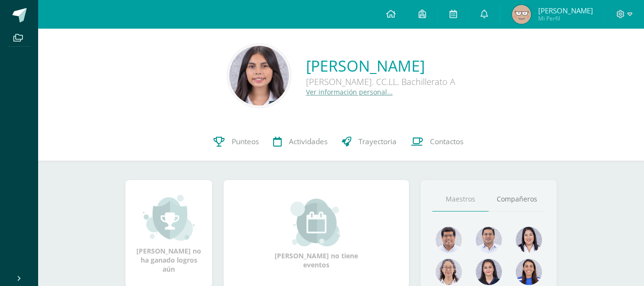 This screenshot has height=286, width=644. I want to click on a: Contactos, so click(437, 142).